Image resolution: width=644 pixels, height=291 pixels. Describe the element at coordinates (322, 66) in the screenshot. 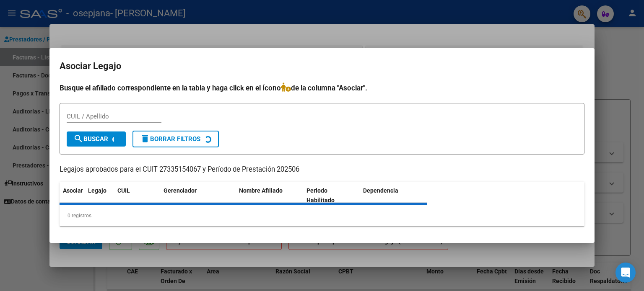

I see `h2: Asociar Legajo` at that location.